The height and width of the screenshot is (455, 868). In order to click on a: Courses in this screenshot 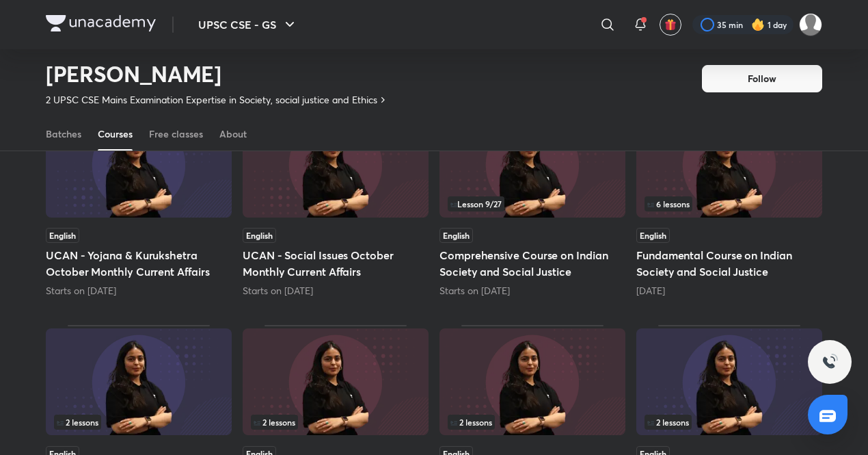, I will do `click(115, 134)`.